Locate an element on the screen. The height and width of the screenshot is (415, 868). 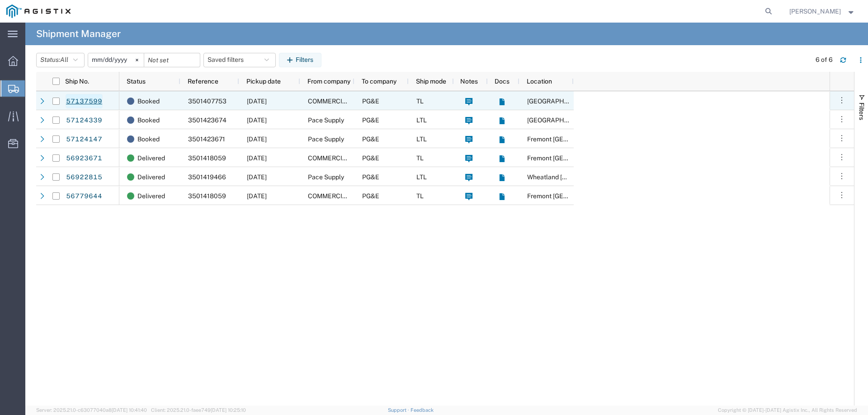
span: 3501423674 is located at coordinates (207, 120).